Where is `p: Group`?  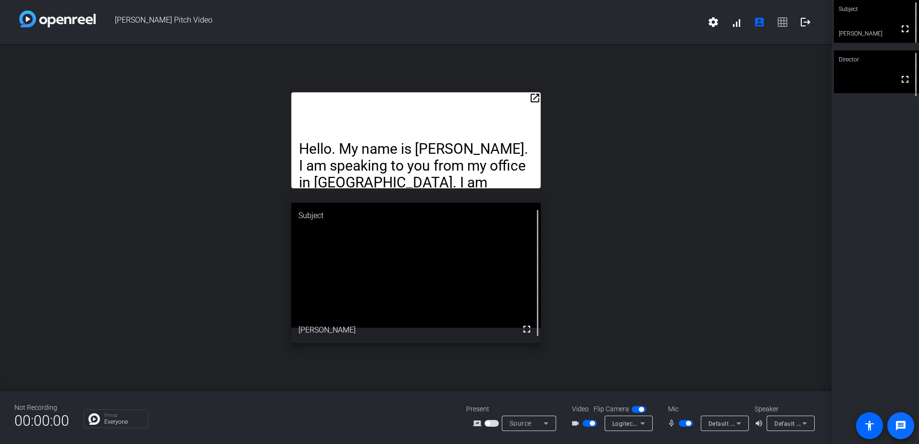
p: Group is located at coordinates (124, 415).